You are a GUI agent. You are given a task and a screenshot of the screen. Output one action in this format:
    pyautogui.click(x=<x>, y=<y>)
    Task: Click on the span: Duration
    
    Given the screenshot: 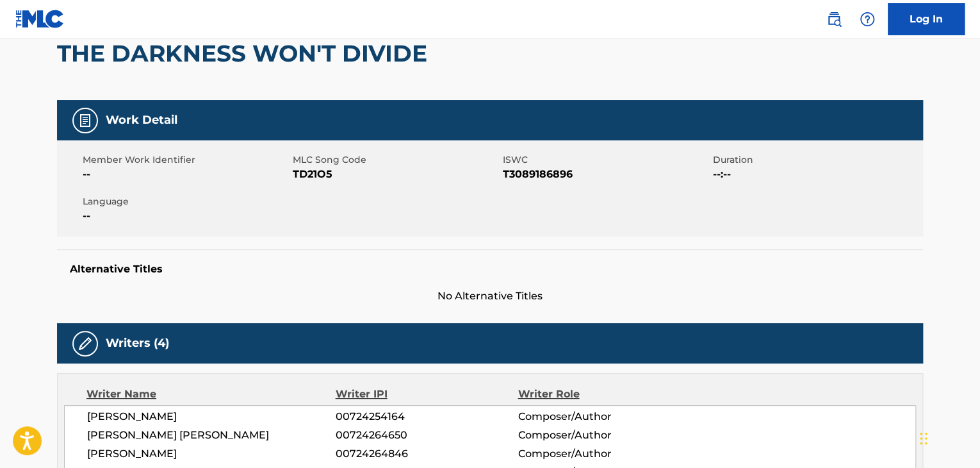 What is the action you would take?
    pyautogui.click(x=816, y=160)
    